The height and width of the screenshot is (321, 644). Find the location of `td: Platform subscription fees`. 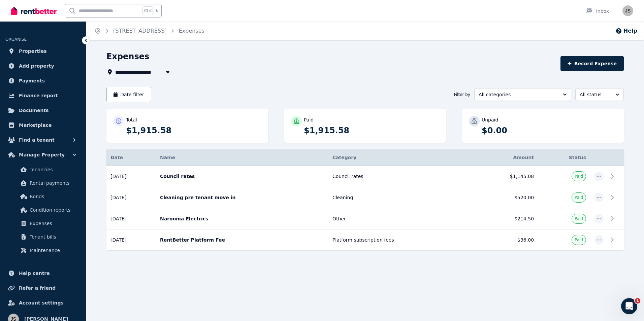

td: Platform subscription fees is located at coordinates (400, 240).